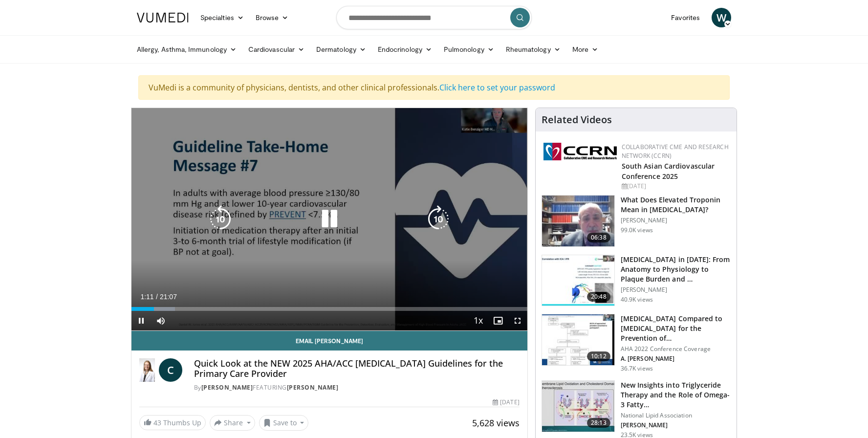  What do you see at coordinates (722, 18) in the screenshot?
I see `a: W` at bounding box center [722, 18].